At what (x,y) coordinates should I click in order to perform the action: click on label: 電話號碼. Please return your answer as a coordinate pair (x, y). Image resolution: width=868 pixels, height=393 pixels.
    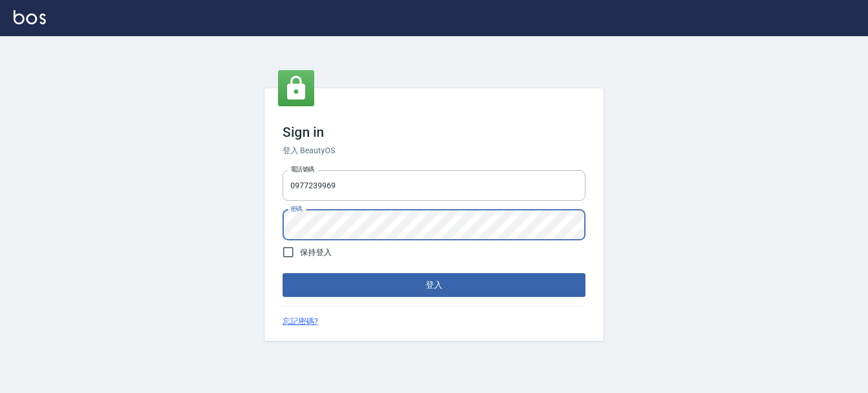
    Looking at the image, I should click on (302, 169).